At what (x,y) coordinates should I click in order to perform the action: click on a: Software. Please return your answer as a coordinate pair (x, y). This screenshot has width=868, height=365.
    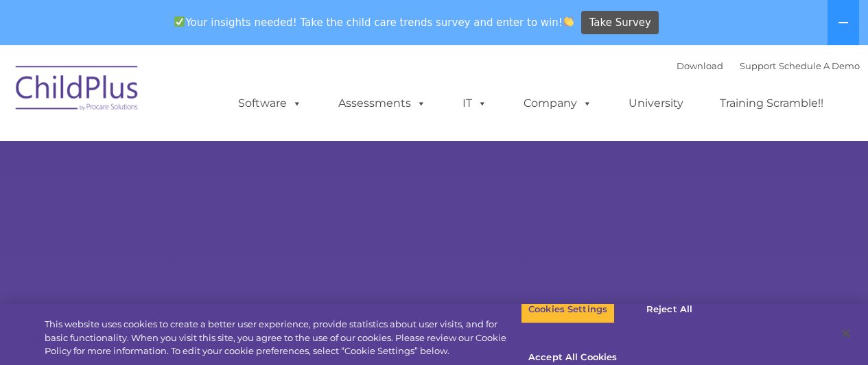
    Looking at the image, I should click on (270, 104).